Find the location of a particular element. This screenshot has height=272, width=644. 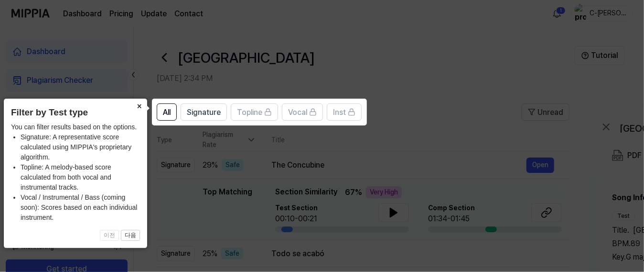

button: 다음 is located at coordinates (130, 236).